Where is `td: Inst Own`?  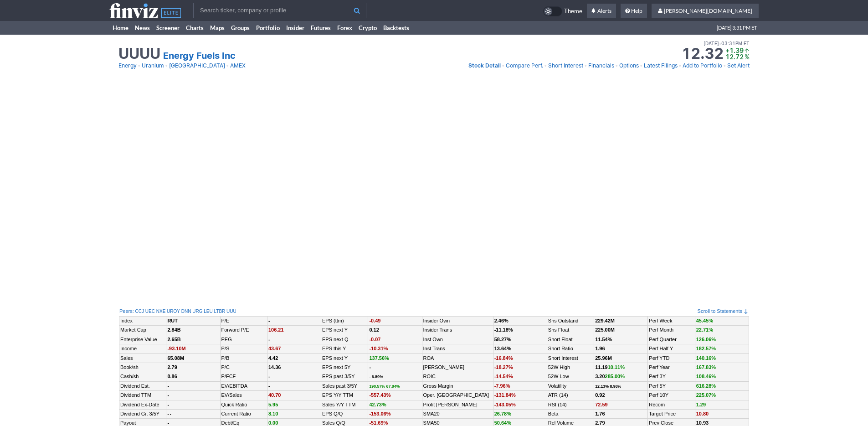 td: Inst Own is located at coordinates (458, 339).